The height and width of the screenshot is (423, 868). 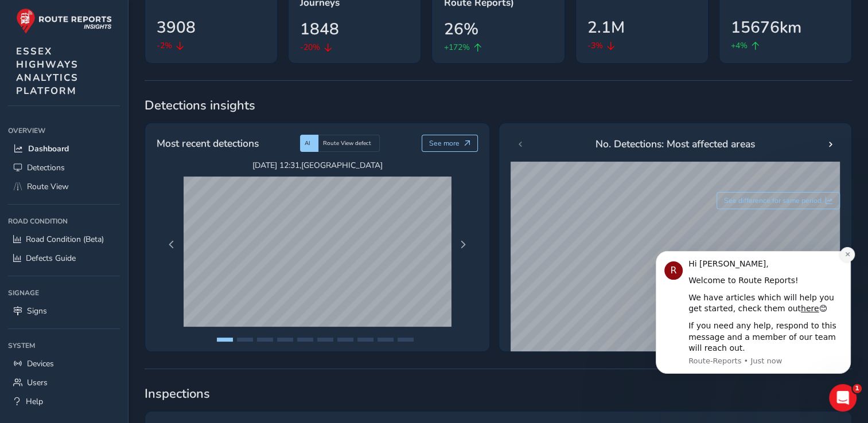 I want to click on div: Message content, so click(x=127, y=65).